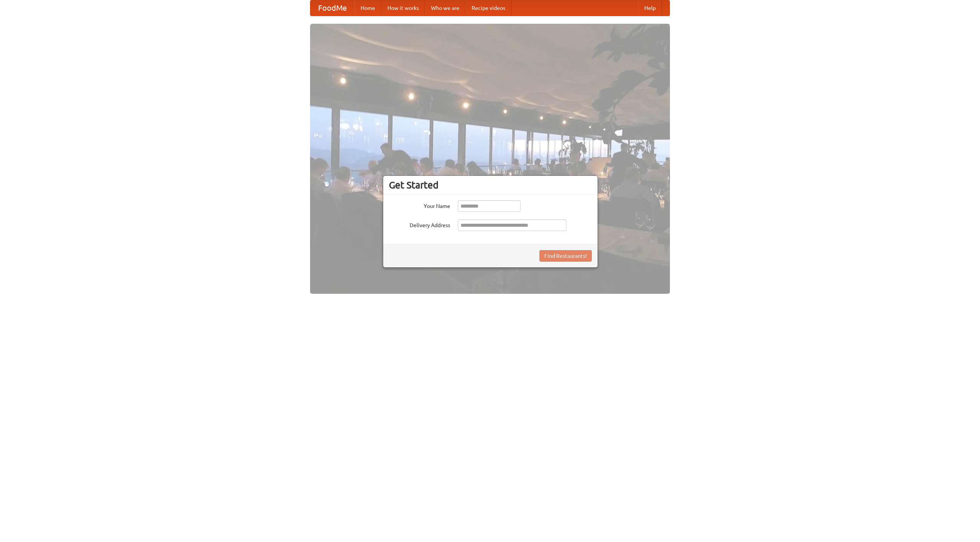 Image resolution: width=980 pixels, height=542 pixels. Describe the element at coordinates (650, 8) in the screenshot. I see `a: Help` at that location.